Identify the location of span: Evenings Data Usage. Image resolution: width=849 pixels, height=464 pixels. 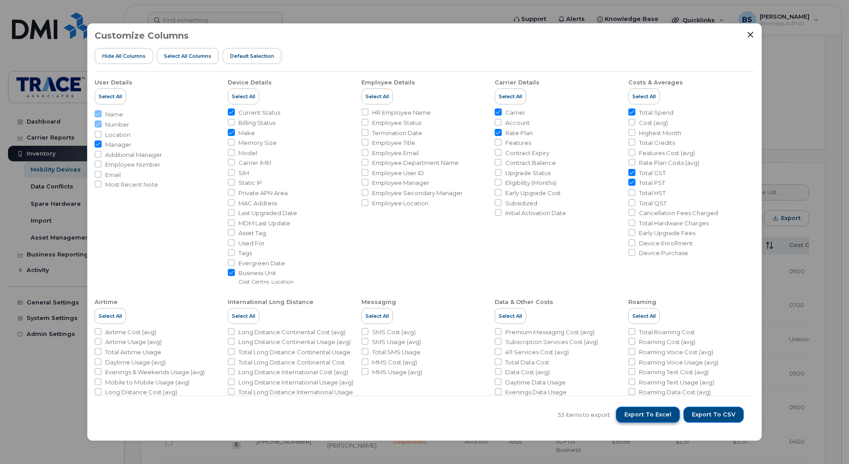
(536, 392).